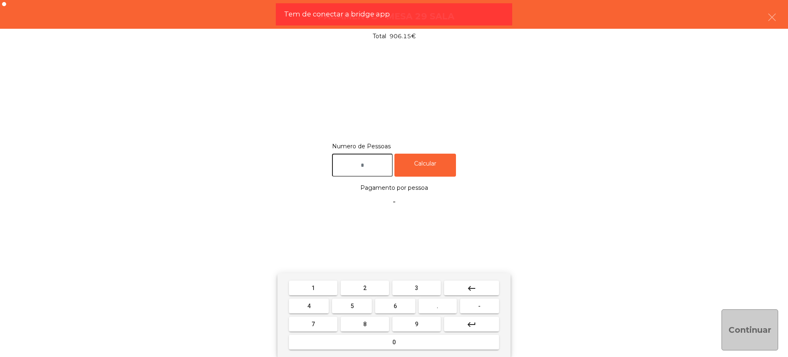  What do you see at coordinates (365, 324) in the screenshot?
I see `span: 8` at bounding box center [365, 324].